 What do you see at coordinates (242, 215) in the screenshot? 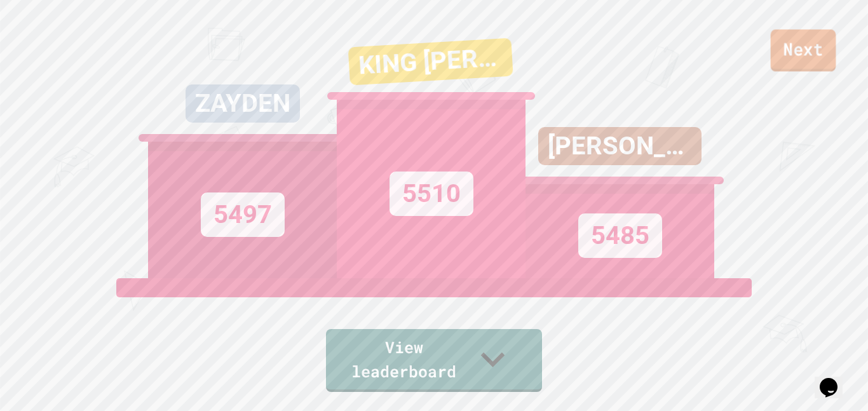
I see `div: 5497` at bounding box center [242, 215].